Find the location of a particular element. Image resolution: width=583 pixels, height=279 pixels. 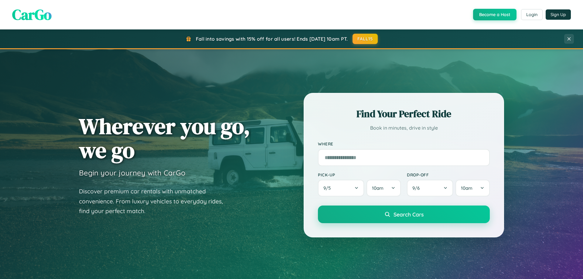

button: Search Cars is located at coordinates (404, 214).